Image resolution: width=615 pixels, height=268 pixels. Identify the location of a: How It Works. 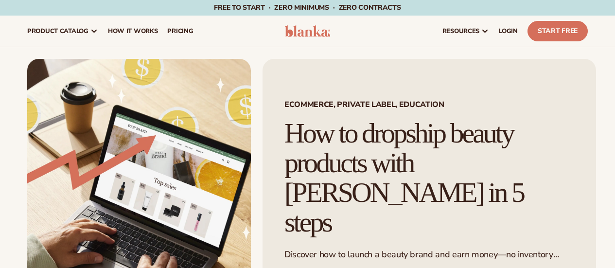
(133, 31).